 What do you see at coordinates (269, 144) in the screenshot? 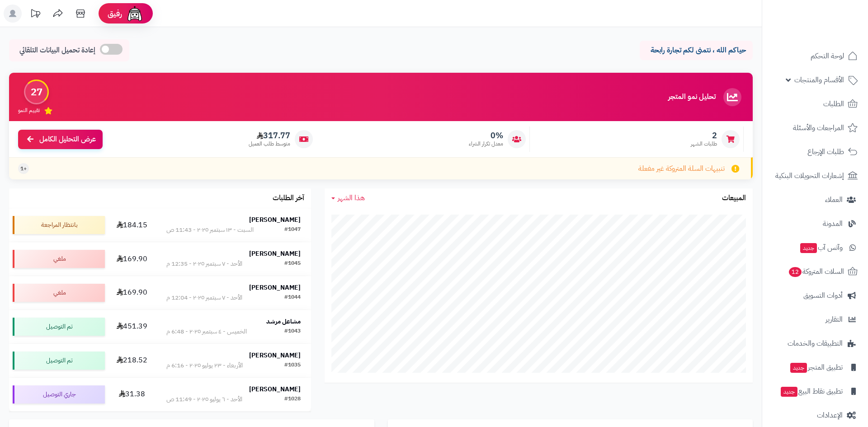
I see `span: متوسط طلب العميل` at bounding box center [269, 144].